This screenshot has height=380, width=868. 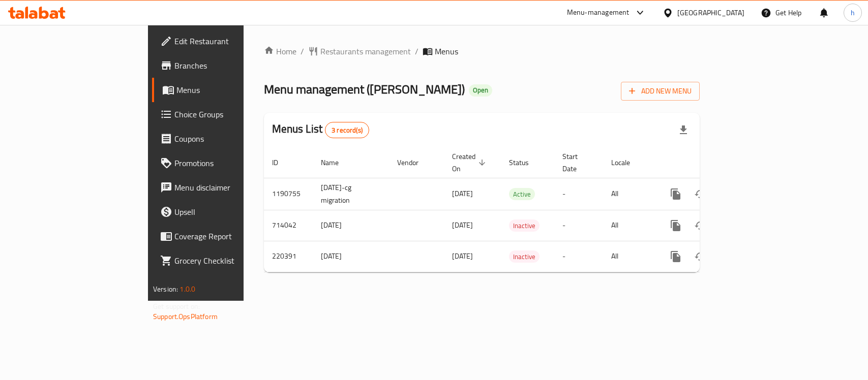 I want to click on a: Restaurants management, so click(x=359, y=52).